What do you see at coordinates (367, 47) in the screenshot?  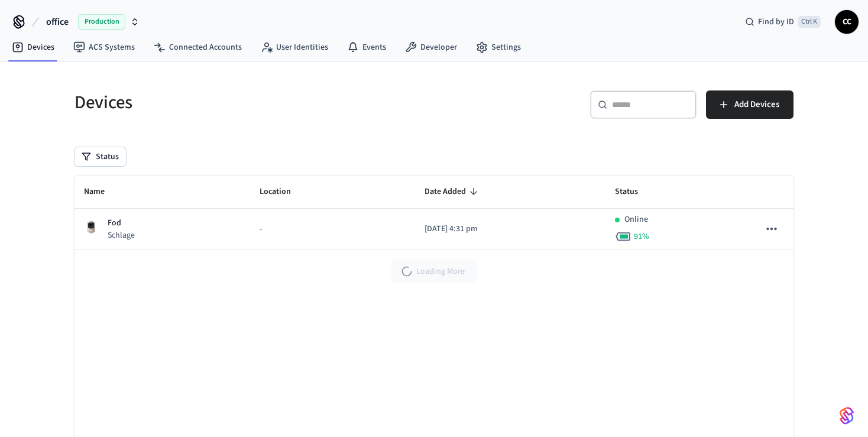 I see `a: Events` at bounding box center [367, 47].